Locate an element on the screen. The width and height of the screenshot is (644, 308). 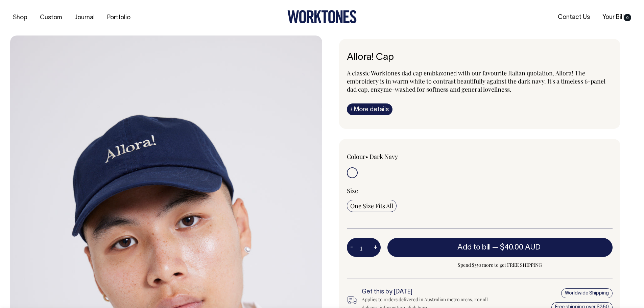
div: Colour is located at coordinates (400, 156).